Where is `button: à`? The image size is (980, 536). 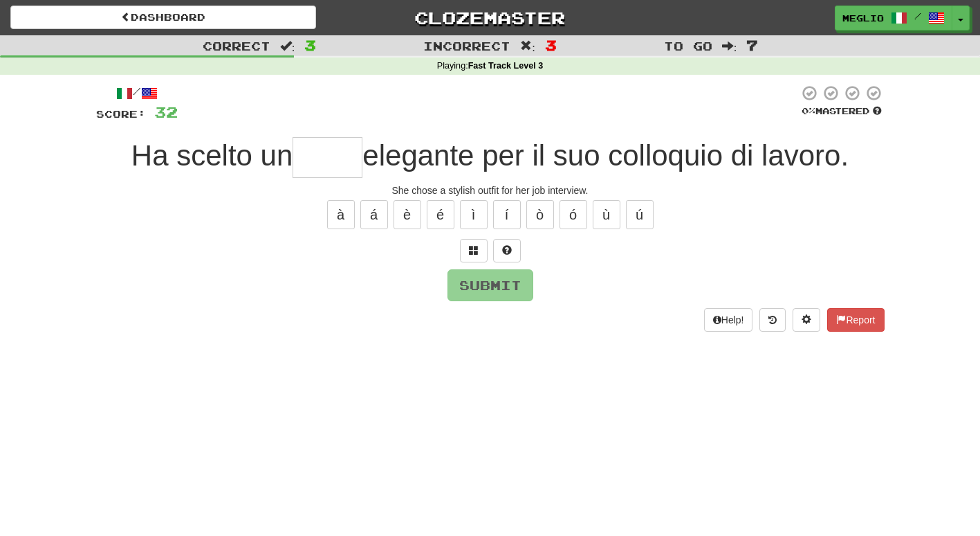
button: à is located at coordinates (341, 214).